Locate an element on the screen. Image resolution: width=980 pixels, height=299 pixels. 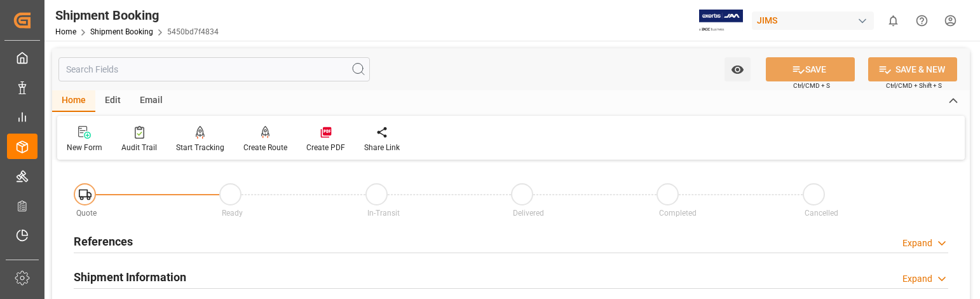
span: Cancelled is located at coordinates (821, 213).